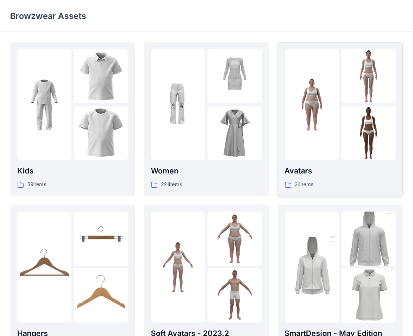 This screenshot has width=413, height=336. I want to click on a: folder 1folder 2folder 3Avatars26items, so click(340, 119).